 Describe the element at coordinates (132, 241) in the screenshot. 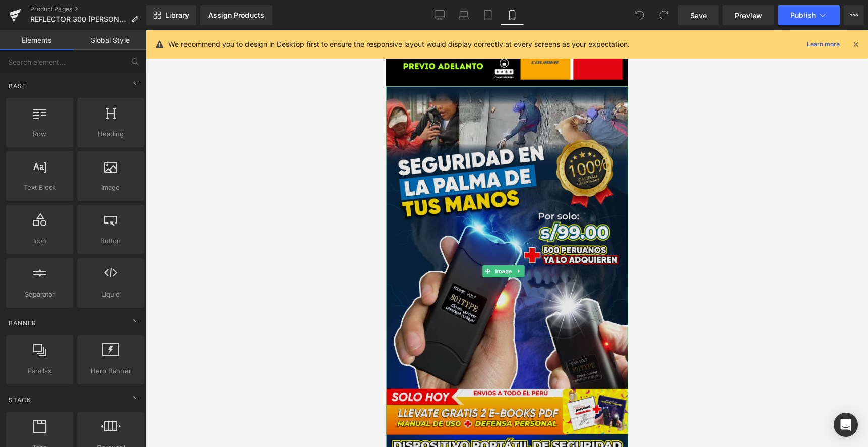

I see `a: Expand / Collapse` at that location.